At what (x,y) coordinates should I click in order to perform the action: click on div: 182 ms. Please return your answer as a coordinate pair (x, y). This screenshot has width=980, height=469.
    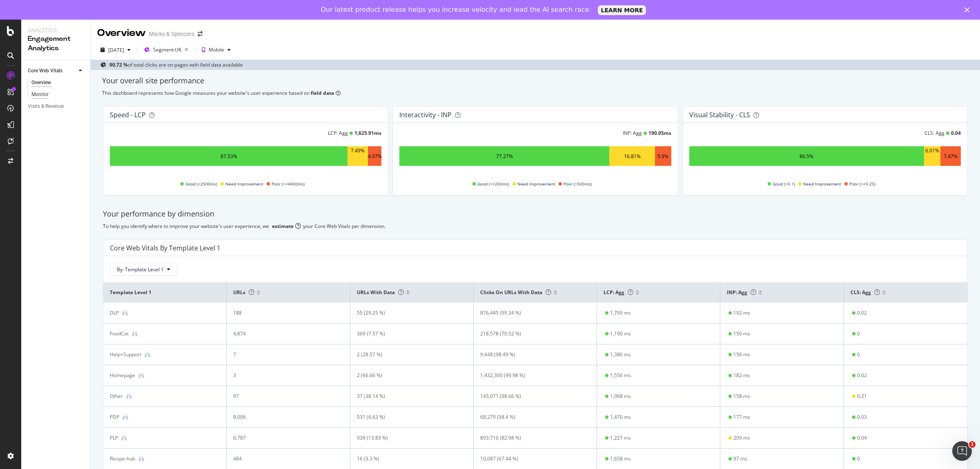
    Looking at the image, I should click on (741, 375).